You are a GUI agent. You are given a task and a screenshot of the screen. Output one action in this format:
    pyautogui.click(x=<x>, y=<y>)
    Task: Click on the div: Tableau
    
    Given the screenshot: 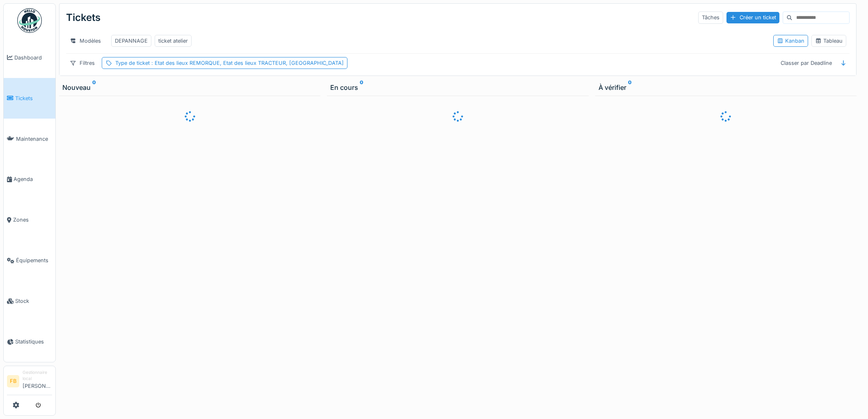 What is the action you would take?
    pyautogui.click(x=829, y=41)
    